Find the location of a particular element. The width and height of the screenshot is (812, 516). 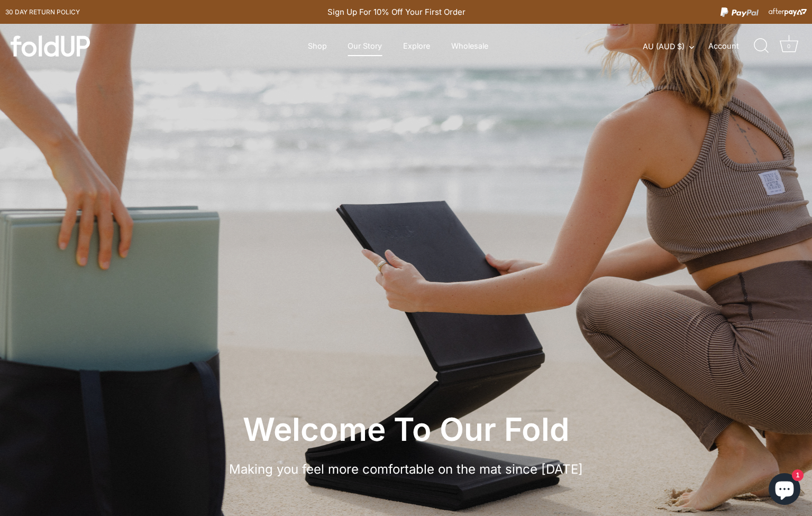

inbox-online-store-chat: Shopify online store chat is located at coordinates (784, 490).